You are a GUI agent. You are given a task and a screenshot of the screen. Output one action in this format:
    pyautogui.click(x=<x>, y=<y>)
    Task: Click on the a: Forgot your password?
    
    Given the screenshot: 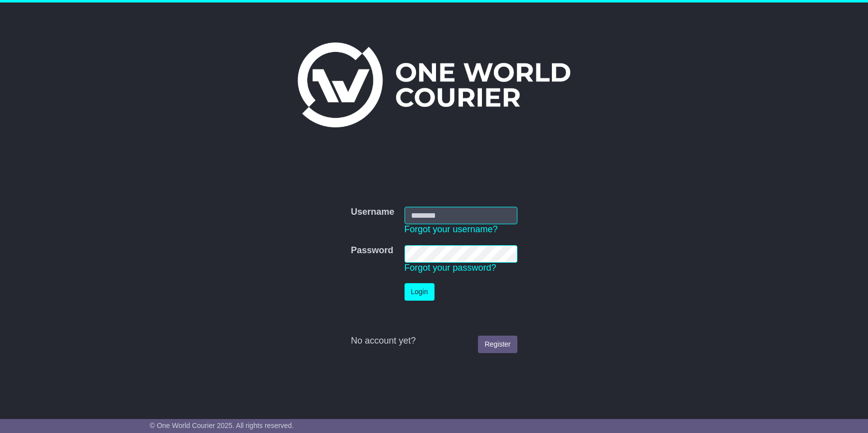 What is the action you would take?
    pyautogui.click(x=451, y=268)
    